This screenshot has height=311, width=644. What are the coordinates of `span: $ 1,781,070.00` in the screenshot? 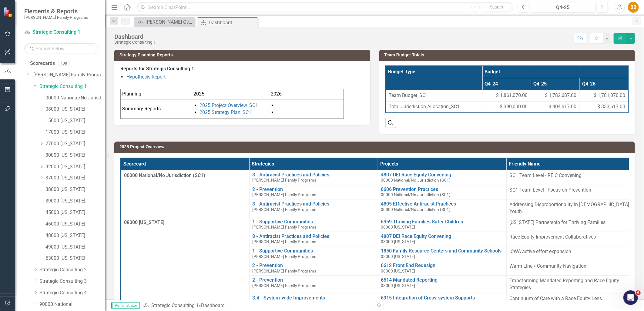 It's located at (609, 95).